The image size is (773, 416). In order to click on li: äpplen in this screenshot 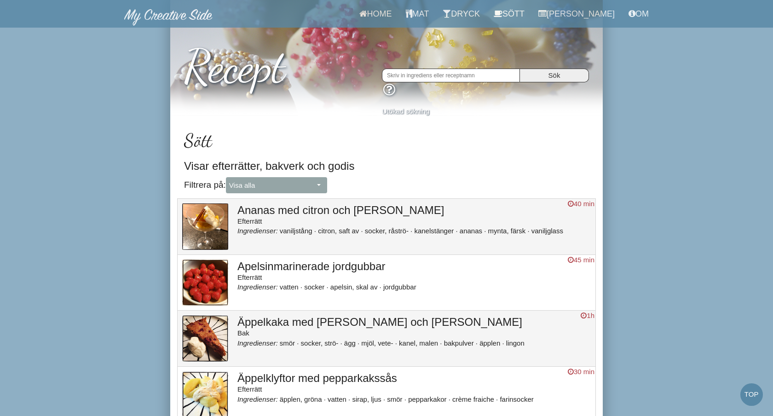, I will do `click(492, 343)`.